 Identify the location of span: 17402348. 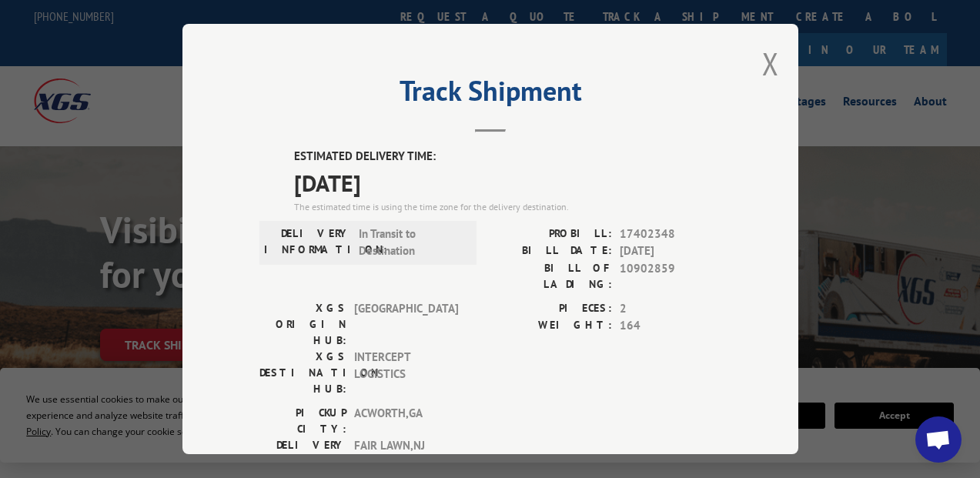
(670, 234).